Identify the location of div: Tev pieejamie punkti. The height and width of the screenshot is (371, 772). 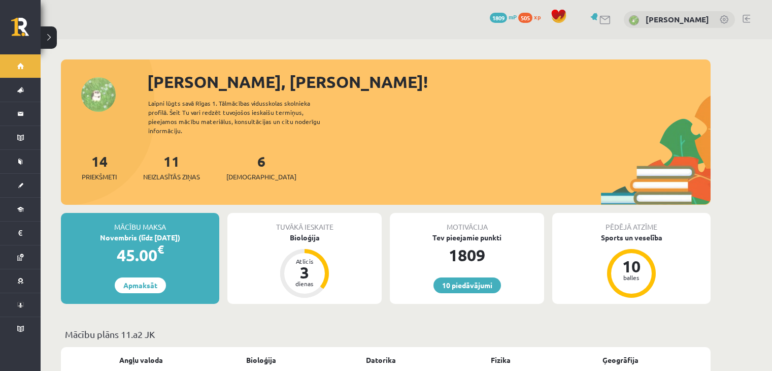
(467, 237).